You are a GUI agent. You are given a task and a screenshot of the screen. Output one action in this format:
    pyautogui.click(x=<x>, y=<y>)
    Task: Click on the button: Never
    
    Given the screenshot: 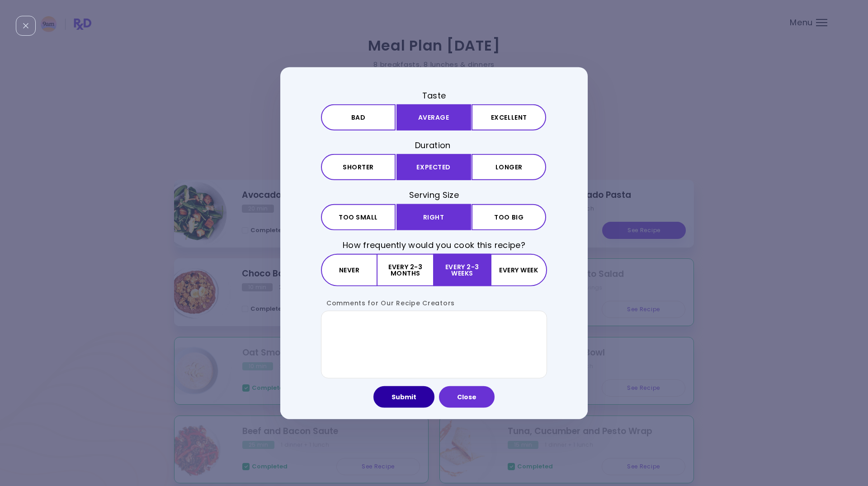 What is the action you would take?
    pyautogui.click(x=349, y=270)
    